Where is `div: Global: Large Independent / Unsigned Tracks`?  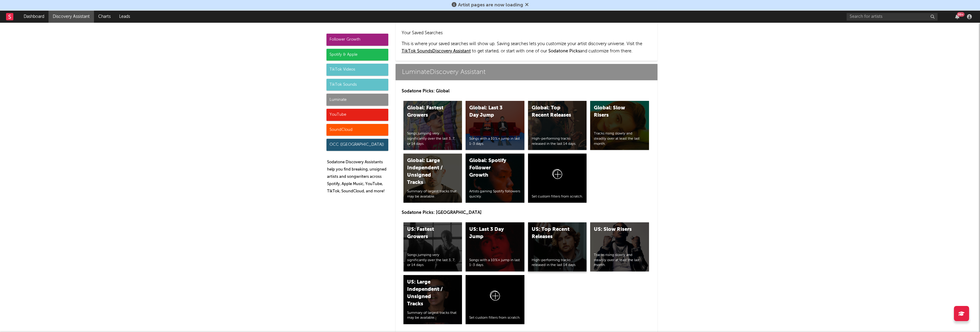 div: Global: Large Independent / Unsigned Tracks is located at coordinates (427, 172).